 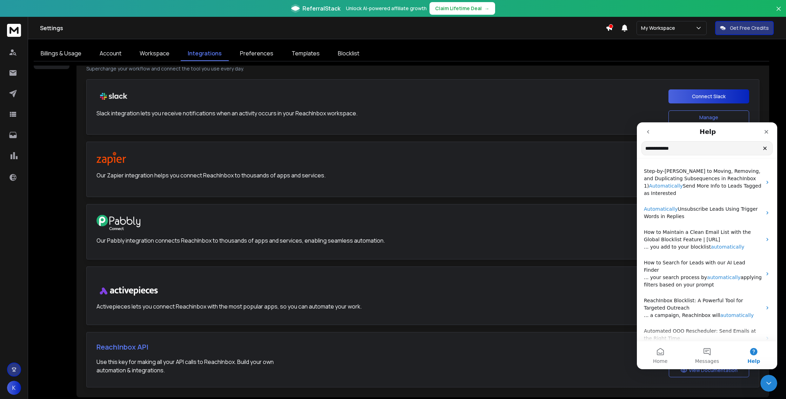 I want to click on p: Get Free Credits, so click(x=749, y=28).